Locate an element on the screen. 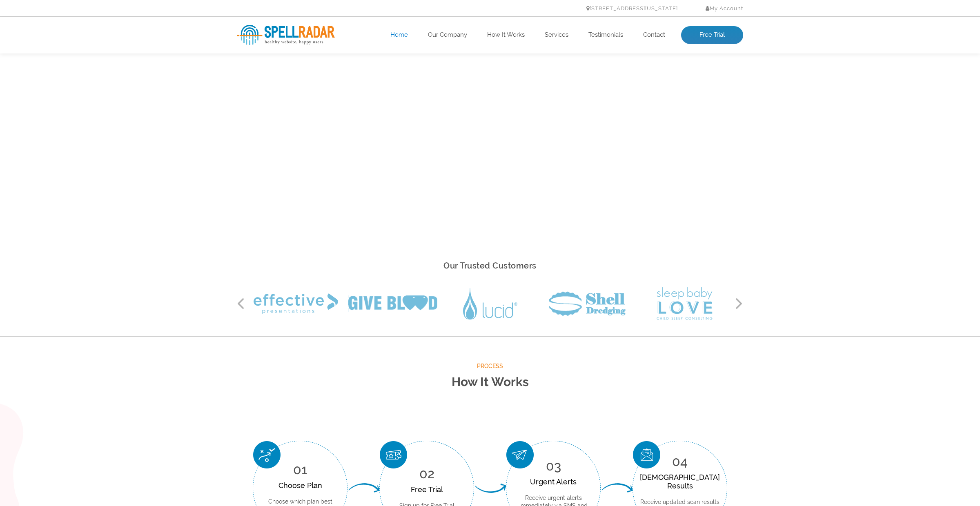  span: 01 is located at coordinates (300, 470).